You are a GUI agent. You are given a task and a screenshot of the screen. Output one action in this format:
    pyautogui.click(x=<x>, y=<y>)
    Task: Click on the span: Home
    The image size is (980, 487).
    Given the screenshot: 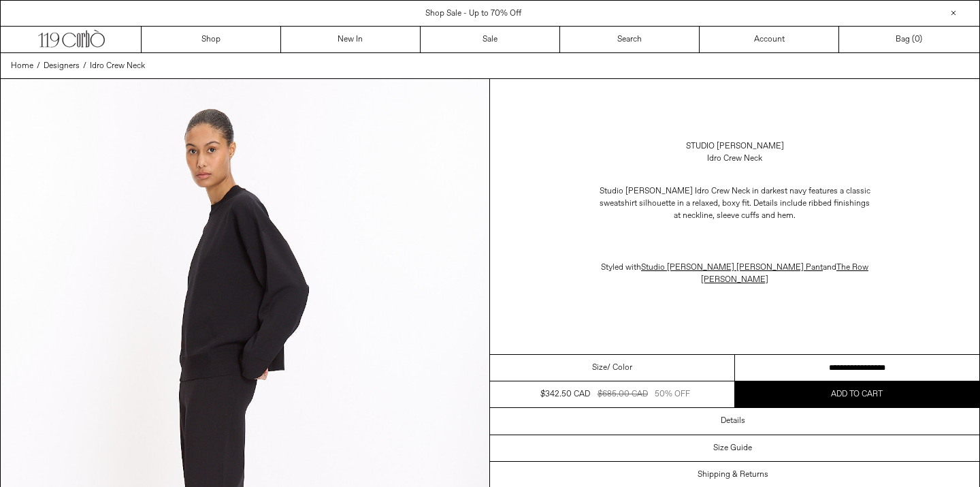 What is the action you would take?
    pyautogui.click(x=22, y=66)
    